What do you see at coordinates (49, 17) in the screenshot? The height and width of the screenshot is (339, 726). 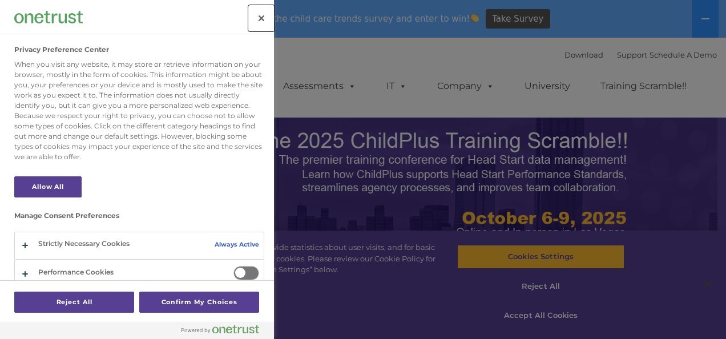 I see `div: Company Logo` at bounding box center [49, 17].